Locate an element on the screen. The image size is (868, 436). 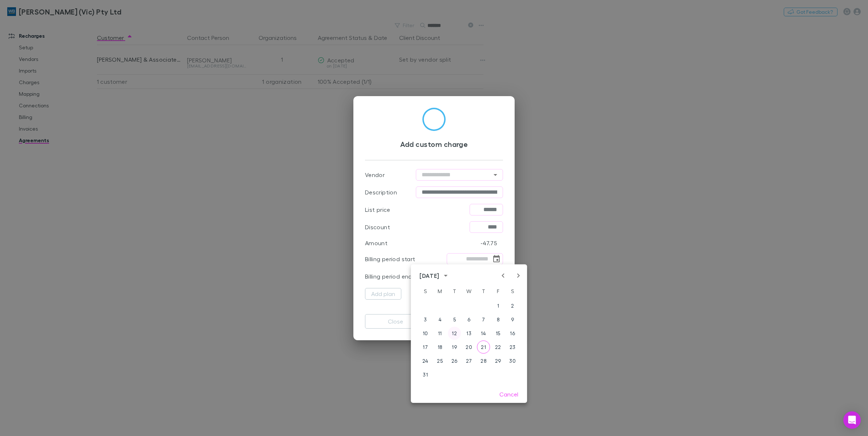
button: Previous month is located at coordinates (503, 276).